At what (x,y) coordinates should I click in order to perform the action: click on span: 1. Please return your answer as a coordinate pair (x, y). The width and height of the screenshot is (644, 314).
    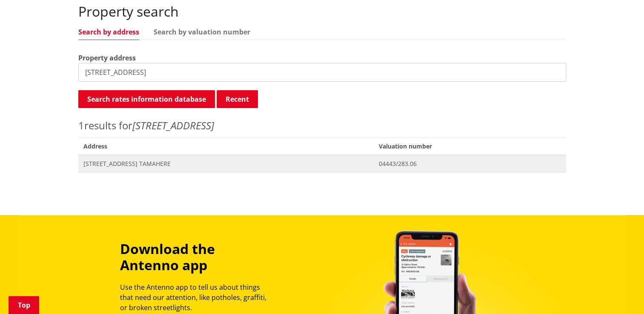
    Looking at the image, I should click on (81, 125).